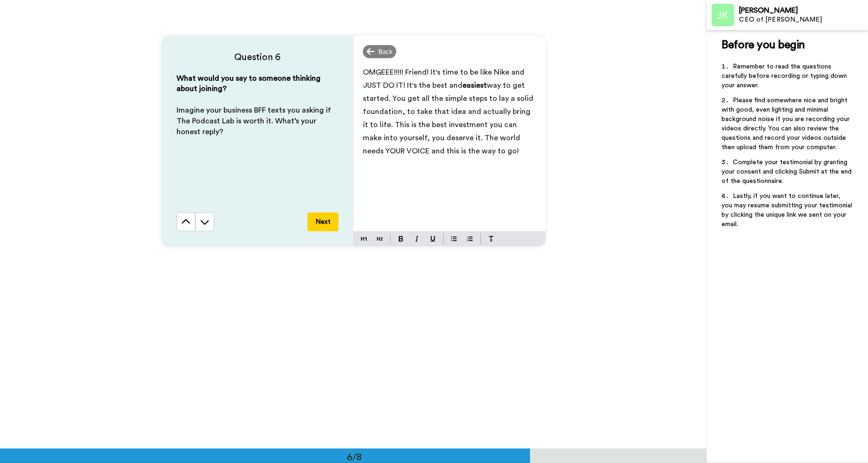  Describe the element at coordinates (763, 45) in the screenshot. I see `span: Before you begin` at that location.